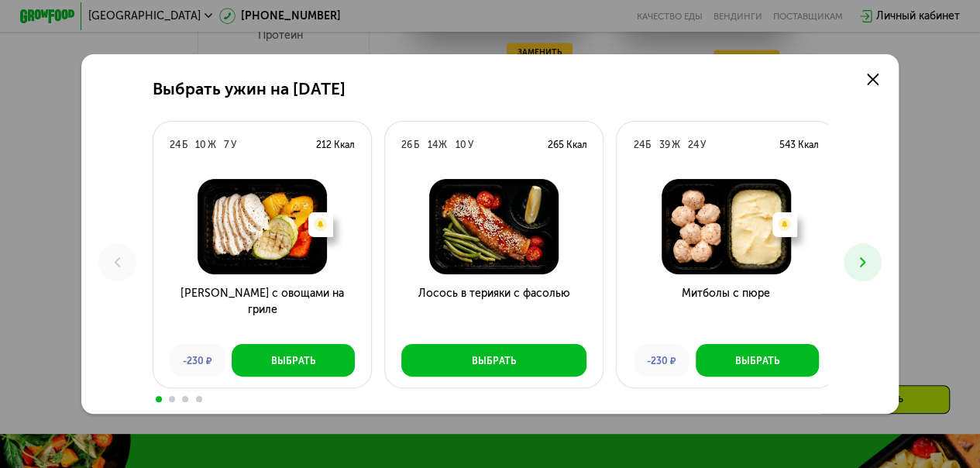 The height and width of the screenshot is (468, 980). Describe the element at coordinates (493, 309) in the screenshot. I see `h3: Лосось в терияки с фасолью` at that location.